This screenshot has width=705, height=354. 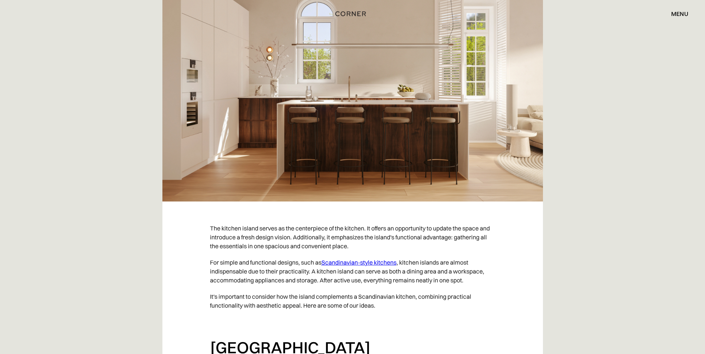 I want to click on a: home, so click(x=352, y=14).